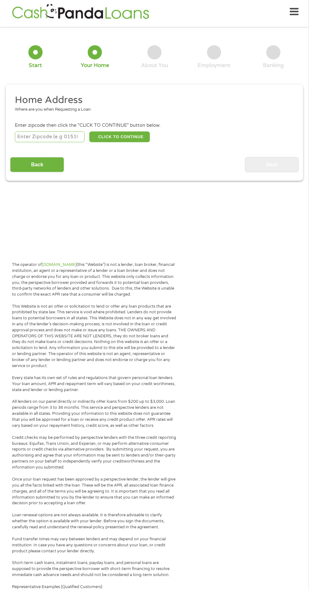 The width and height of the screenshot is (309, 589). Describe the element at coordinates (37, 165) in the screenshot. I see `input: Back` at that location.